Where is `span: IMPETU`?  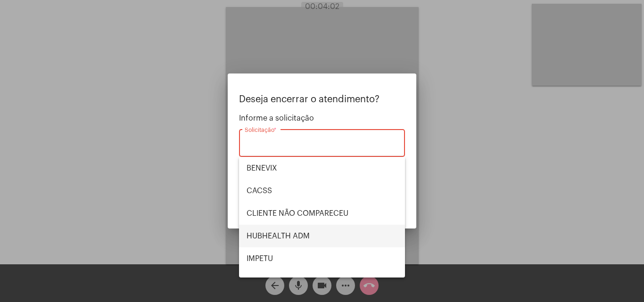
span: IMPETU is located at coordinates (322, 259).